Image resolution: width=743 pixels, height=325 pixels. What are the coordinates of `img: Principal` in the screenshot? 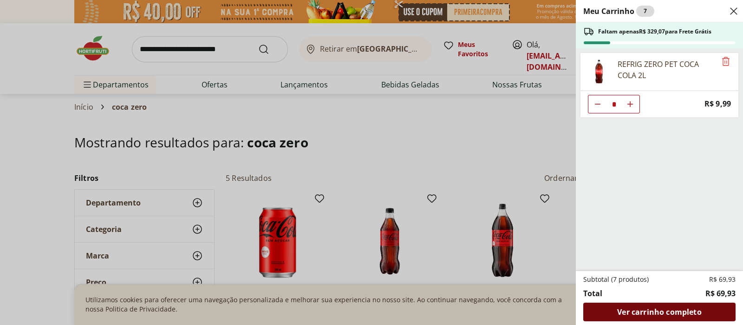 It's located at (599, 71).